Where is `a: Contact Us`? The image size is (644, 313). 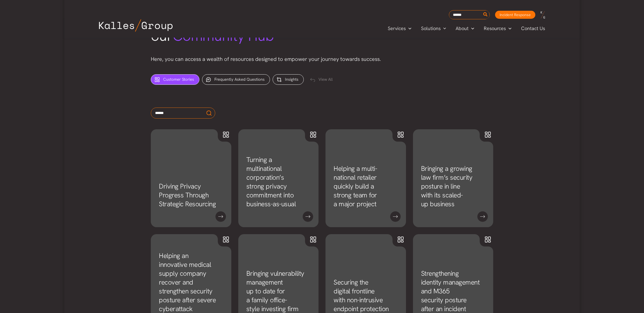 a: Contact Us is located at coordinates (533, 28).